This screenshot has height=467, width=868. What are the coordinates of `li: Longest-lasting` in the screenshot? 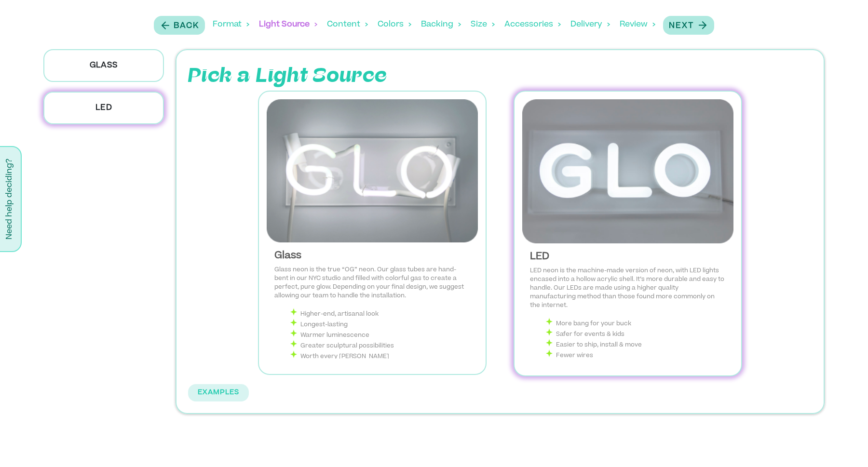 It's located at (380, 324).